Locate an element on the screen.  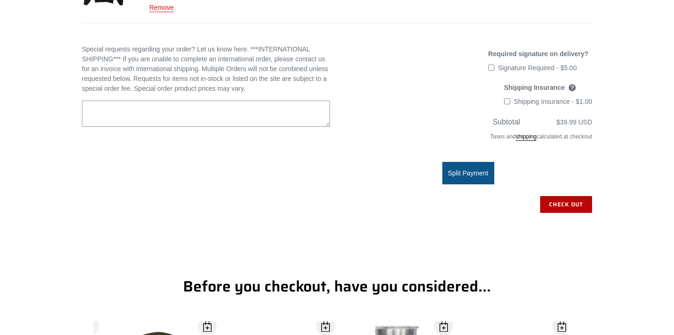
a: shipping is located at coordinates (526, 137).